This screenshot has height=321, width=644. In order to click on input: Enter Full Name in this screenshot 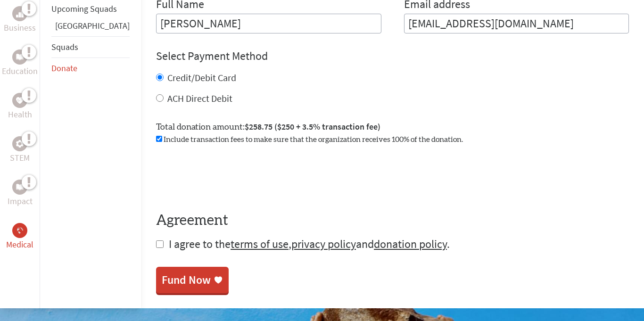, I will do `click(269, 24)`.